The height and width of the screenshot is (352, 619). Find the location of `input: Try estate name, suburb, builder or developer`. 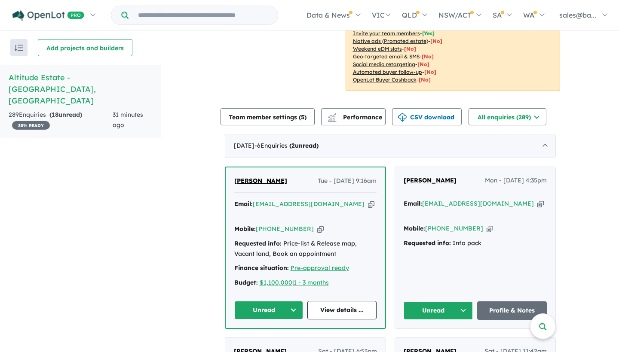

input: Try estate name, suburb, builder or developer is located at coordinates (203, 15).